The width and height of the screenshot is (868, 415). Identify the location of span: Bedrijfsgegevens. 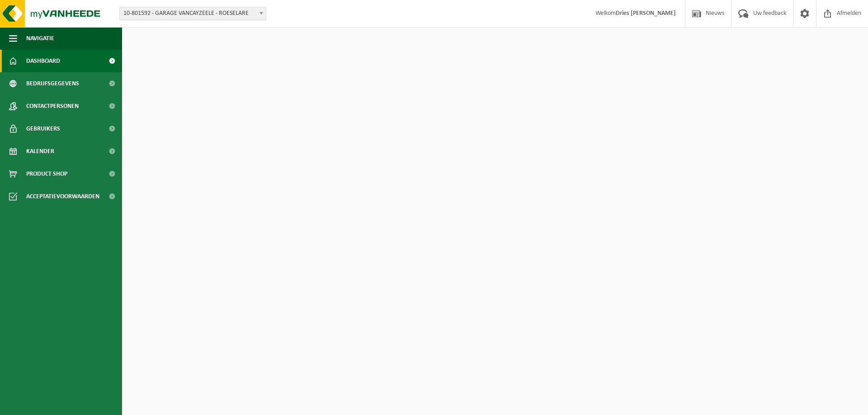
(53, 84).